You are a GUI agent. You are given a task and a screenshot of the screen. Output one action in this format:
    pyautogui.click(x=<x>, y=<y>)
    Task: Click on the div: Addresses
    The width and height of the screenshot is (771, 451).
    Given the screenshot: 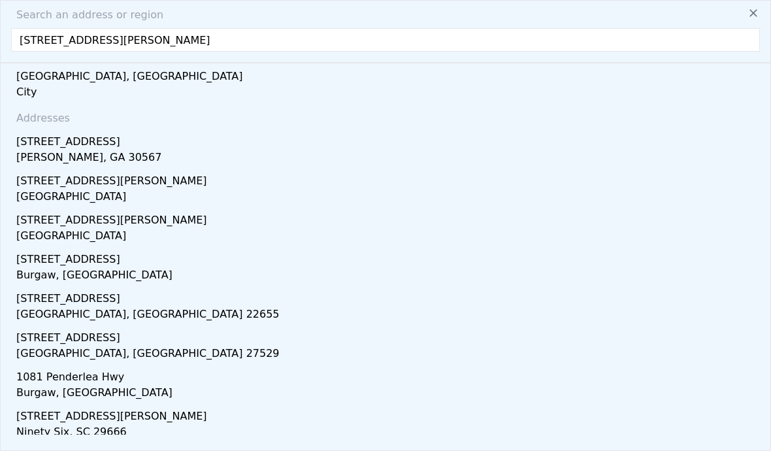 What is the action you would take?
    pyautogui.click(x=386, y=116)
    